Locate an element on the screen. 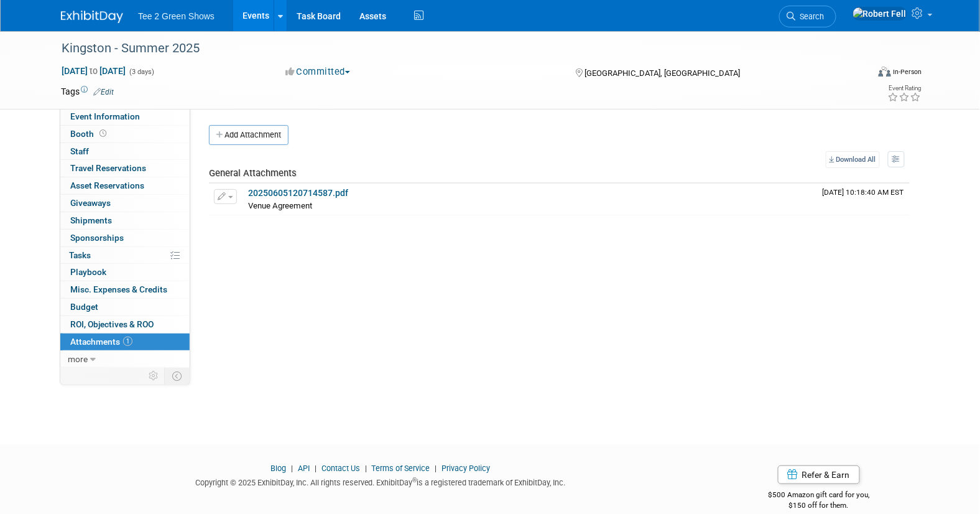 This screenshot has height=514, width=980. a: Tasks is located at coordinates (125, 255).